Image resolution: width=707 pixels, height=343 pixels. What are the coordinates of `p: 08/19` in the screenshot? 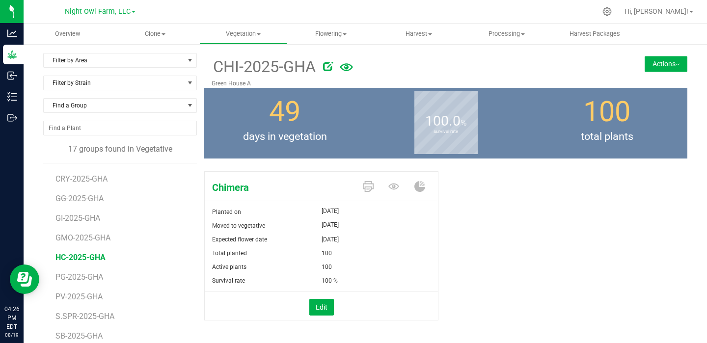 It's located at (12, 335).